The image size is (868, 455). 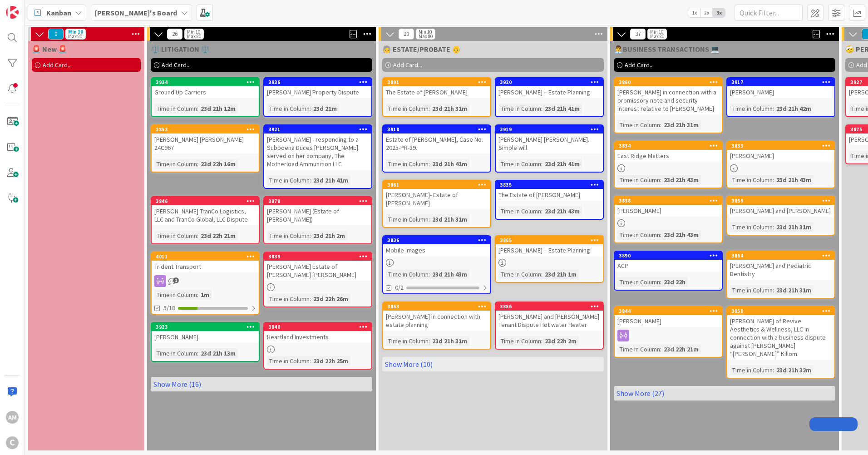 I want to click on div: 23d 21h 2m, so click(x=329, y=235).